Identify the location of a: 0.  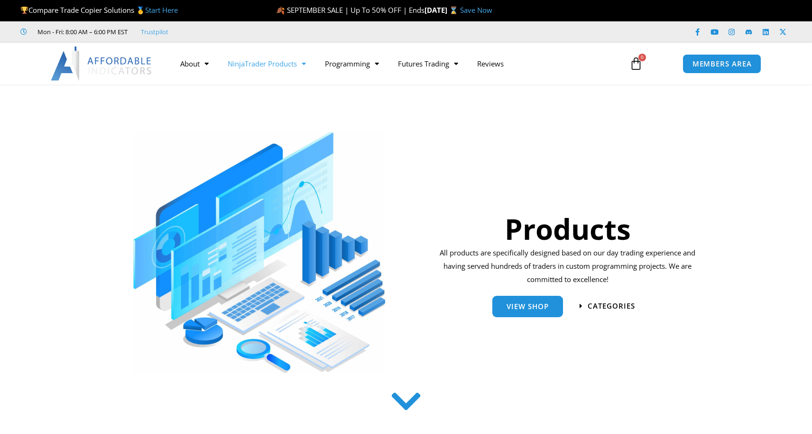
(636, 64).